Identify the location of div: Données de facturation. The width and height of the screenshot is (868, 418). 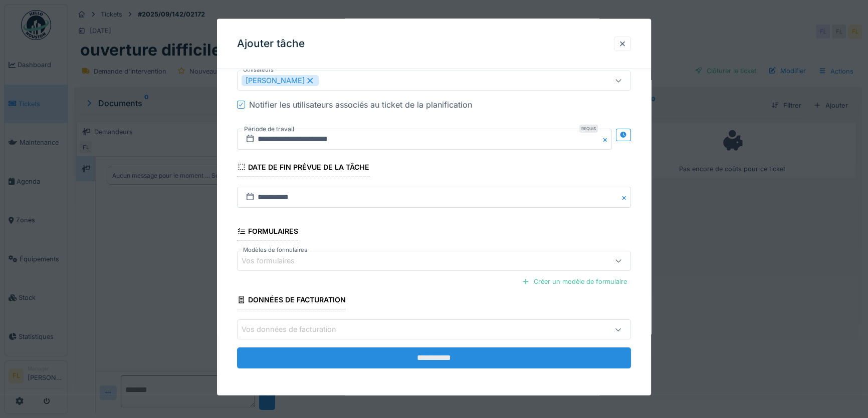
(291, 301).